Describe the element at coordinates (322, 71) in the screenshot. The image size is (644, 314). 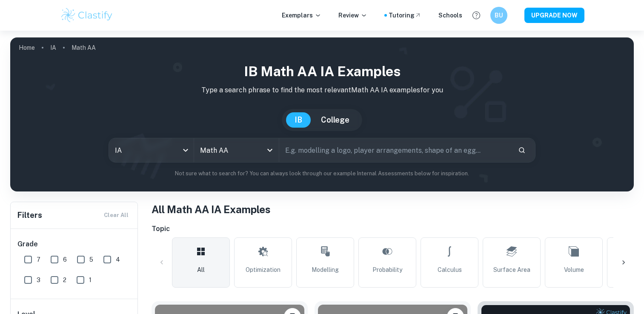
I see `h1: IB Math AA IA examples` at that location.